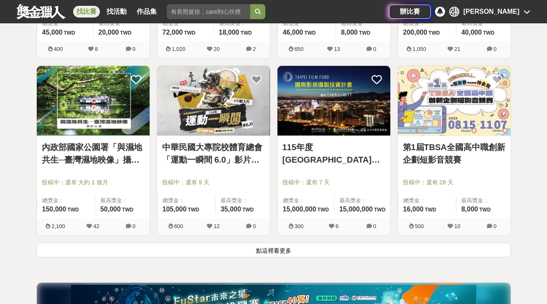  I want to click on span: 40,000, so click(471, 32).